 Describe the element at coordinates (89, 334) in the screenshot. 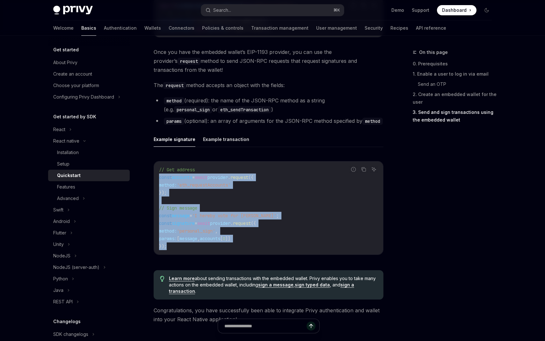

I see `button: SDK changelogs` at that location.